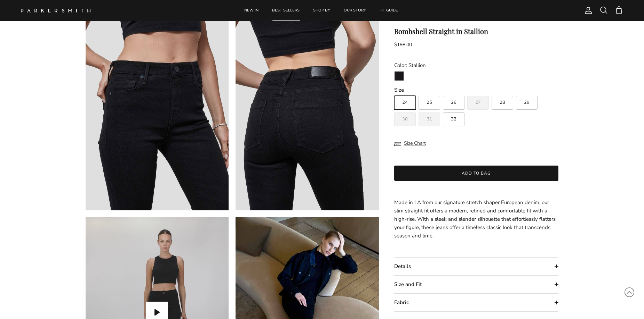 This screenshot has width=644, height=319. Describe the element at coordinates (475, 219) in the screenshot. I see `span: Made in LA from our signature stretch shaper European denim, our slim straight fit offers a moder...` at that location.